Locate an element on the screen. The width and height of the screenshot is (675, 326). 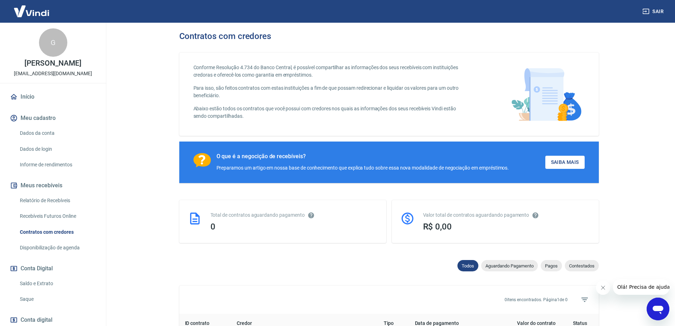
a: Informe de rendimentos is located at coordinates (57, 164).